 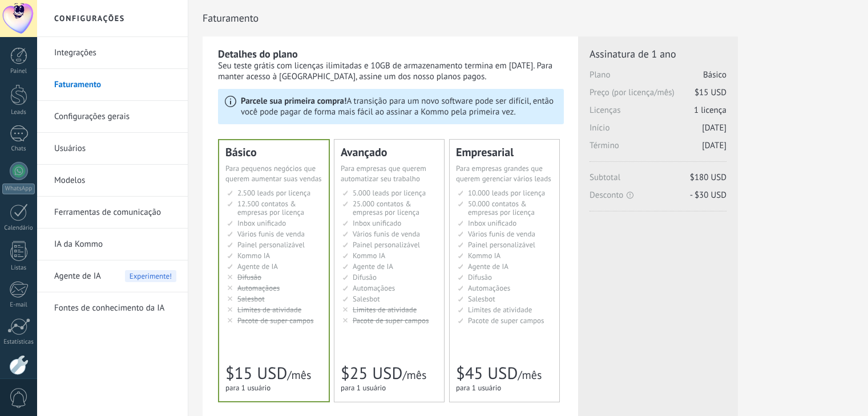 I want to click on span: 2.500 leads por licença, so click(x=274, y=193).